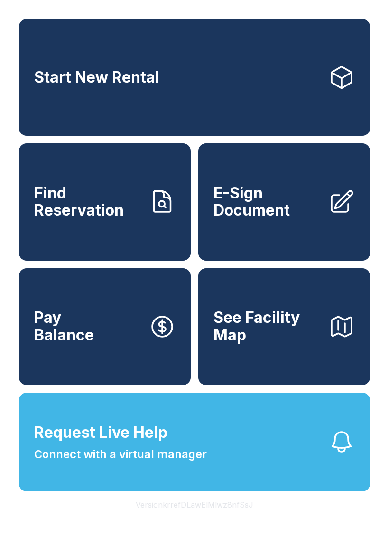  Describe the element at coordinates (284, 202) in the screenshot. I see `a: E-Sign Document` at that location.